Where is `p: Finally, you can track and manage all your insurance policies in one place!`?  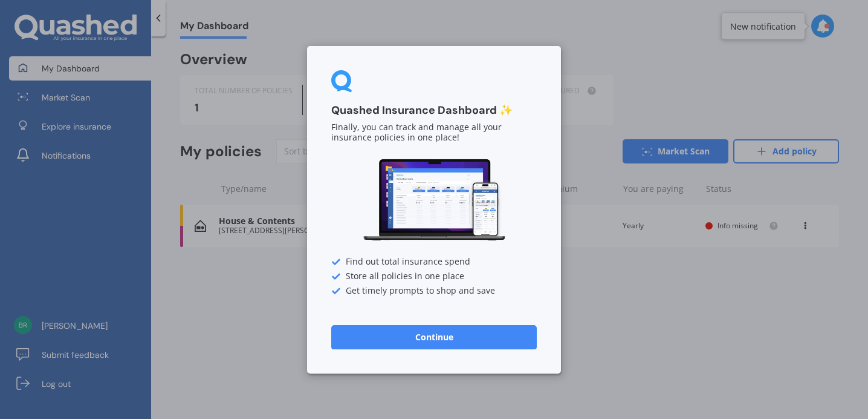
p: Finally, you can track and manage all your insurance policies in one place! is located at coordinates (434, 132).